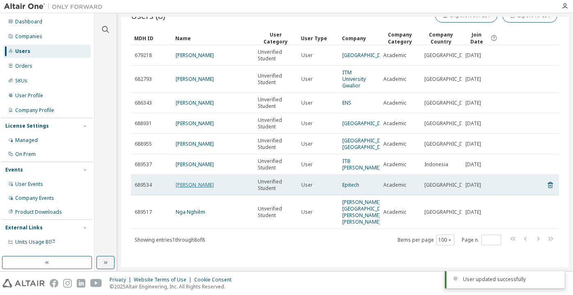 The image size is (573, 295). I want to click on div: External Links, so click(24, 228).